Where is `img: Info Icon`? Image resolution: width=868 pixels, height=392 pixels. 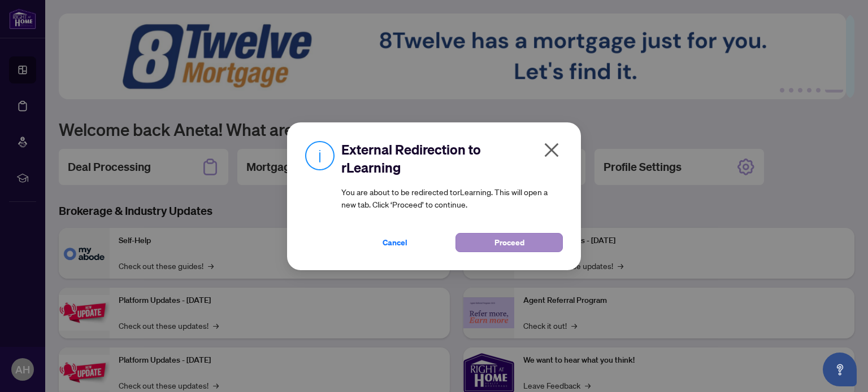
img: Info Icon is located at coordinates (320, 155).